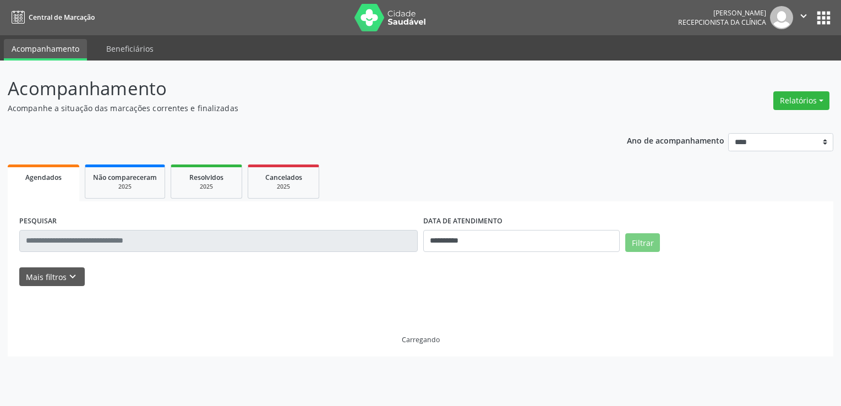 The width and height of the screenshot is (841, 406). I want to click on label: DATA DE ATENDIMENTO, so click(463, 221).